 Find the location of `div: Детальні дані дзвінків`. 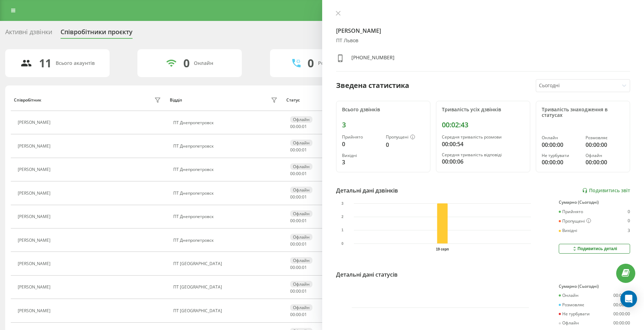

div: Детальні дані дзвінків is located at coordinates (367, 190).